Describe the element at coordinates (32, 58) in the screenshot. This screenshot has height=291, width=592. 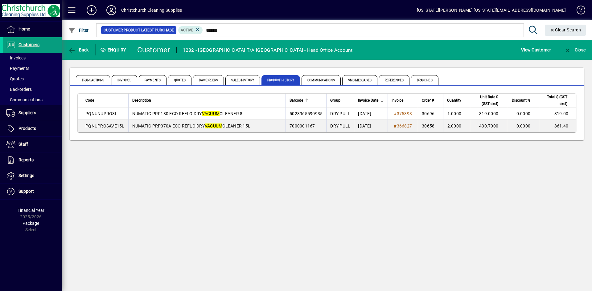
I see `a: Invoices` at that location.